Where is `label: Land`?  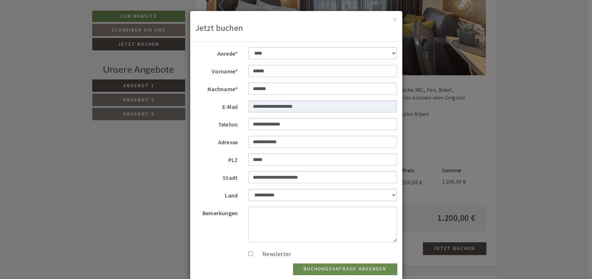 label: Land is located at coordinates (217, 194).